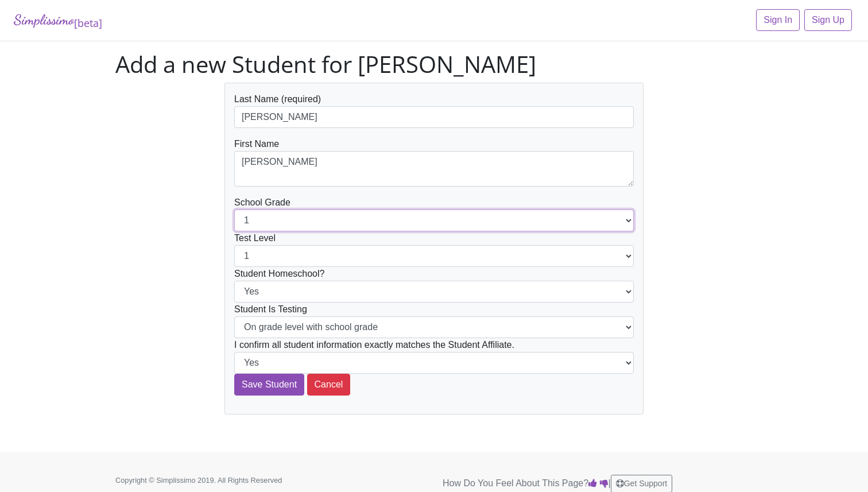 Image resolution: width=868 pixels, height=492 pixels. What do you see at coordinates (434, 110) in the screenshot?
I see `div: Last Name (required)` at bounding box center [434, 110].